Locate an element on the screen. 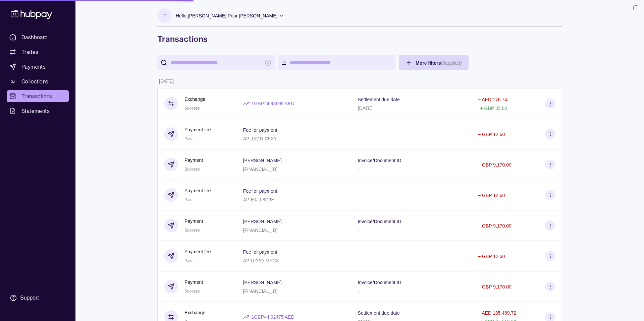  span: Collections is located at coordinates (35, 82).